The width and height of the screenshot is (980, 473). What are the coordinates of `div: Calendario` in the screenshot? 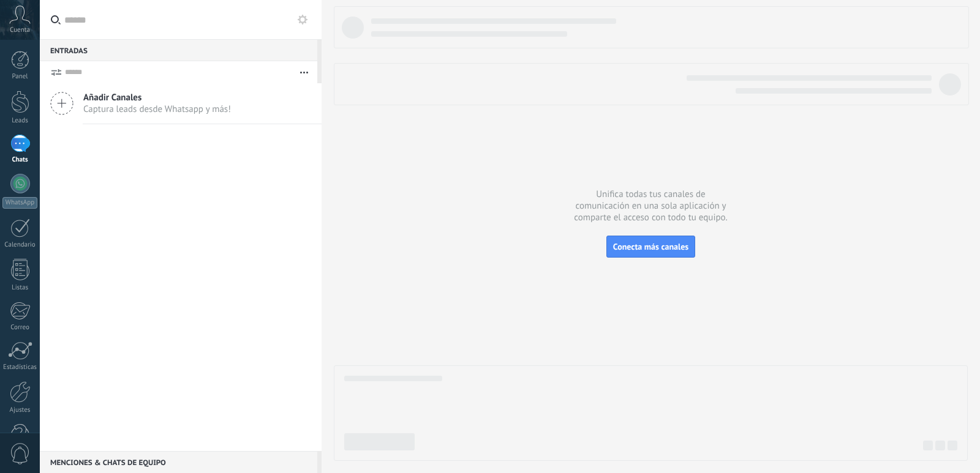 It's located at (20, 245).